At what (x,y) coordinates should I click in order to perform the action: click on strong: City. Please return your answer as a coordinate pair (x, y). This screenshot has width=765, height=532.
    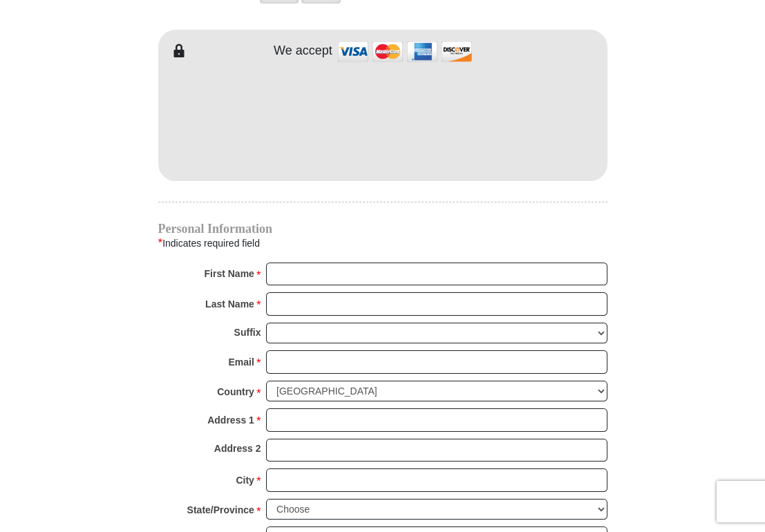
    Looking at the image, I should click on (245, 480).